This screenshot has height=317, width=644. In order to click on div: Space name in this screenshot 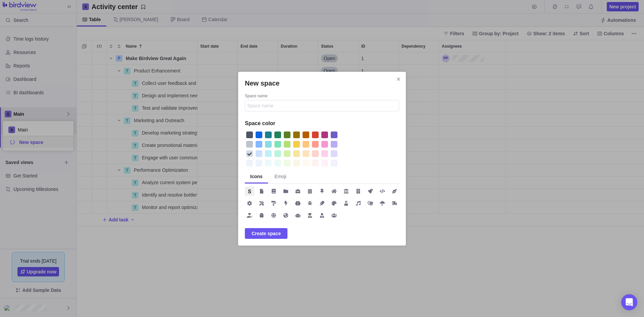, I will do `click(322, 97)`.